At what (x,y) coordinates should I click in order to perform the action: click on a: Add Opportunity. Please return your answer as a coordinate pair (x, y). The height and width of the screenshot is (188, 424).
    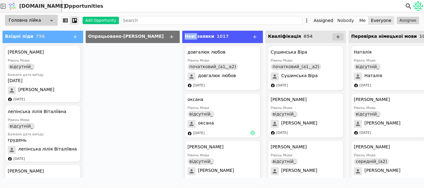
    Looking at the image, I should click on (99, 20).